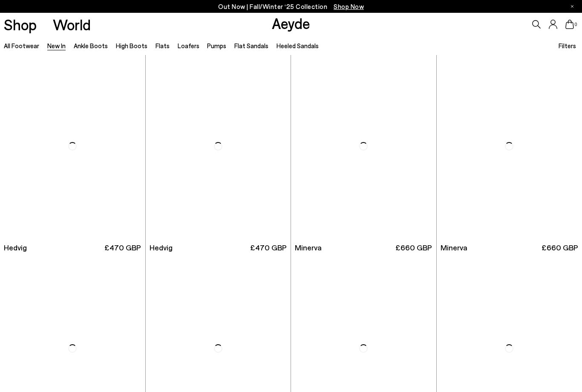 This screenshot has width=582, height=392. What do you see at coordinates (218, 247) in the screenshot?
I see `a: Hedvig £470 GBP` at bounding box center [218, 247].